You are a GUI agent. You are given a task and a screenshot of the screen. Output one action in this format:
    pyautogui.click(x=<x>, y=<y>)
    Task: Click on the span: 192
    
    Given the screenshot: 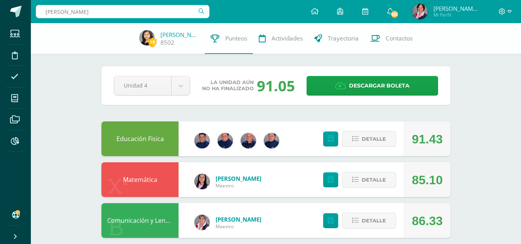 What is the action you would take?
    pyautogui.click(x=394, y=14)
    